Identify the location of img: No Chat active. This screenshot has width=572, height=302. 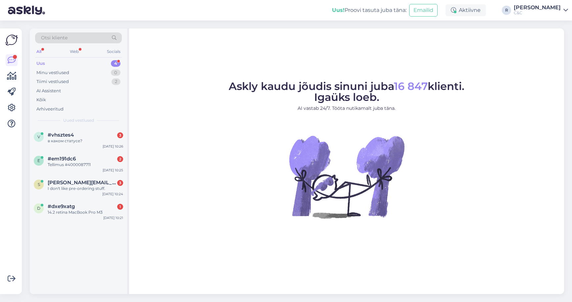
(347, 177).